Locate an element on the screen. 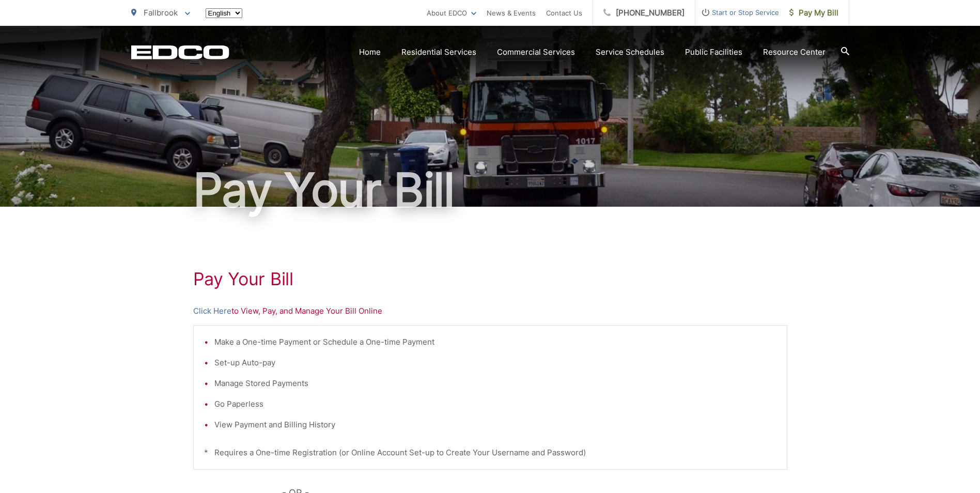 This screenshot has height=493, width=980. span: Fallbrook is located at coordinates (160, 12).